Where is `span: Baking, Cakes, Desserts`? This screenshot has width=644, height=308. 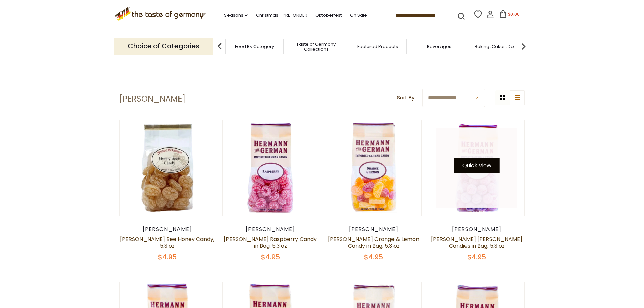
span: Baking, Cakes, Desserts is located at coordinates (500, 47).